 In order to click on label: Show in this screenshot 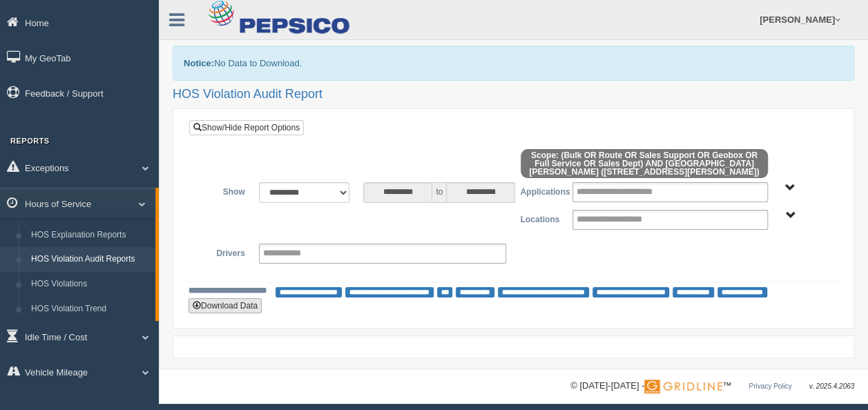, I will do `click(225, 191)`.